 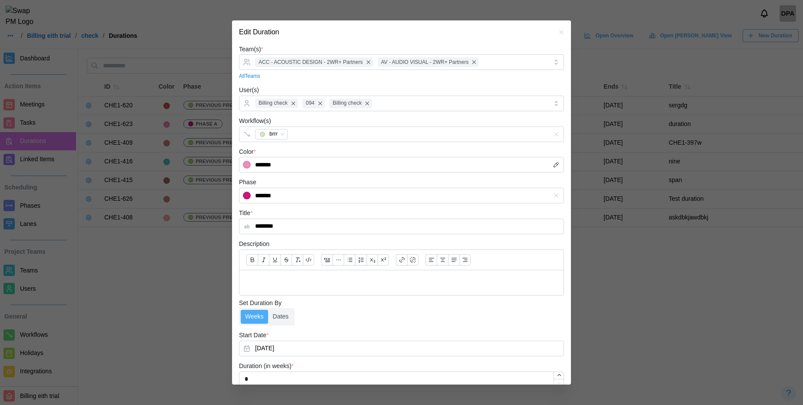 I want to click on label: Description, so click(x=254, y=244).